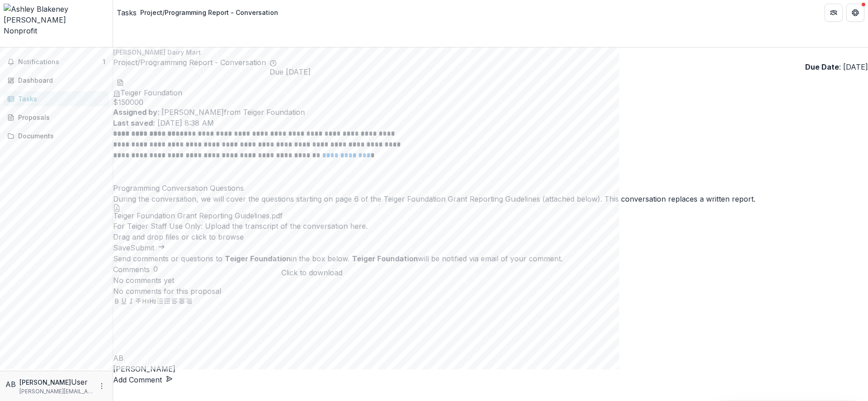  Describe the element at coordinates (56, 62) in the screenshot. I see `button: Notifications1` at that location.